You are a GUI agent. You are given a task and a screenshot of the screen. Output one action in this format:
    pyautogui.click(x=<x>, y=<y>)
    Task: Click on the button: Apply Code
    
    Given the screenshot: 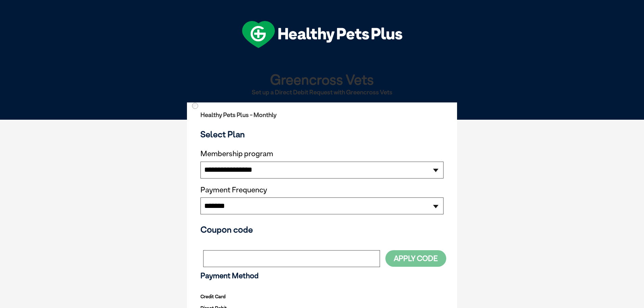 What is the action you would take?
    pyautogui.click(x=416, y=258)
    